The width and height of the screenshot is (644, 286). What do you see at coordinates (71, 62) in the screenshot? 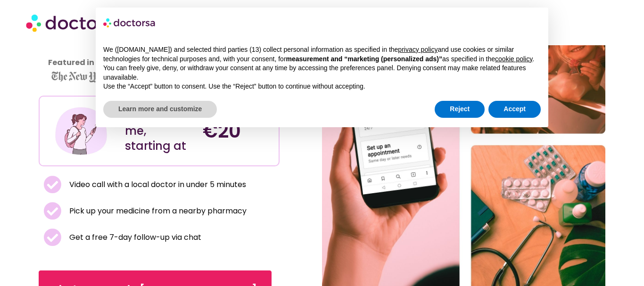
I see `strong: Featured in` at bounding box center [71, 62].